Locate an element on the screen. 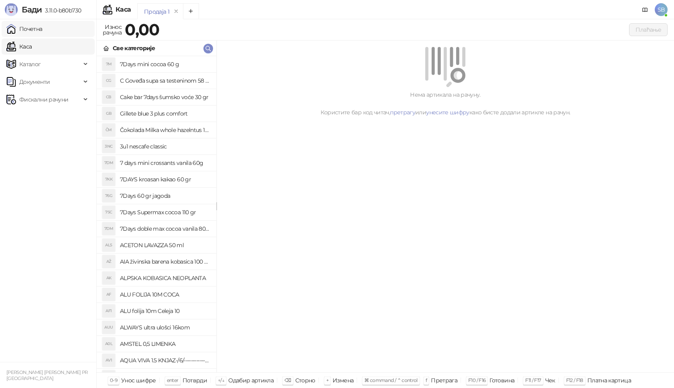  div: Готовина is located at coordinates (502, 380).